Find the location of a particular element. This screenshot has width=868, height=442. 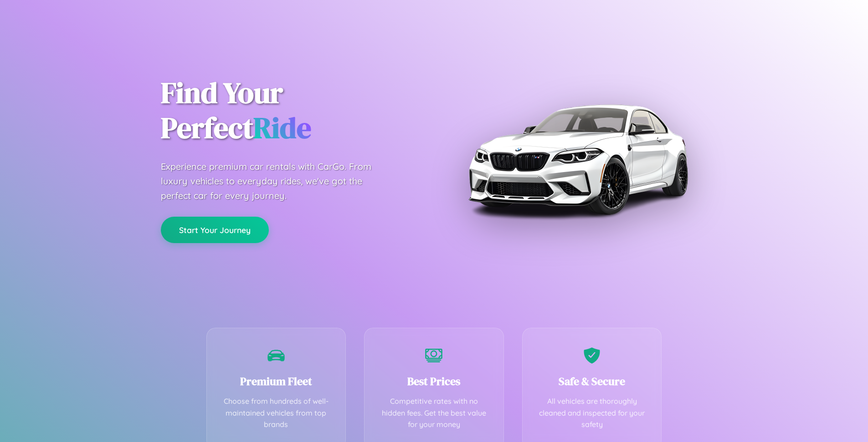

button: Start Your Journey is located at coordinates (215, 230).